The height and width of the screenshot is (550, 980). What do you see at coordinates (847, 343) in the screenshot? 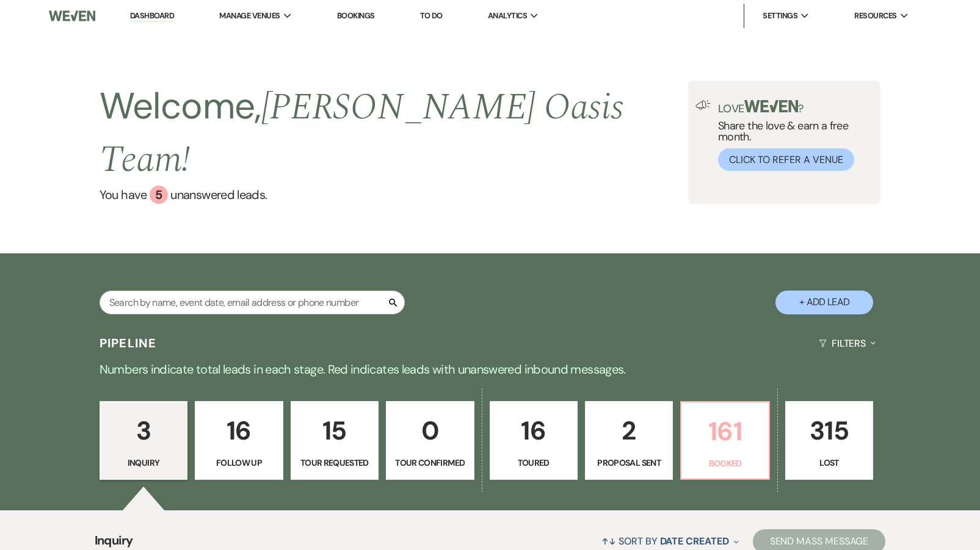
I see `button: Filters` at bounding box center [847, 343].